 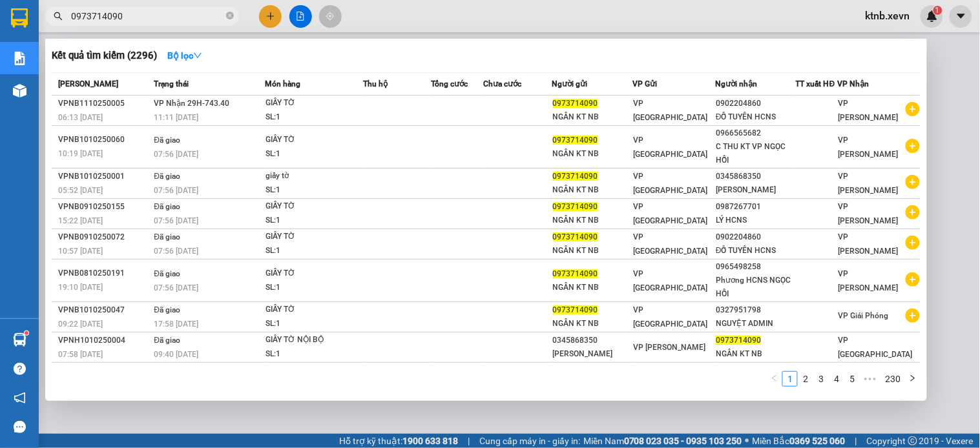 What do you see at coordinates (893, 379) in the screenshot?
I see `li: 230` at bounding box center [893, 379].